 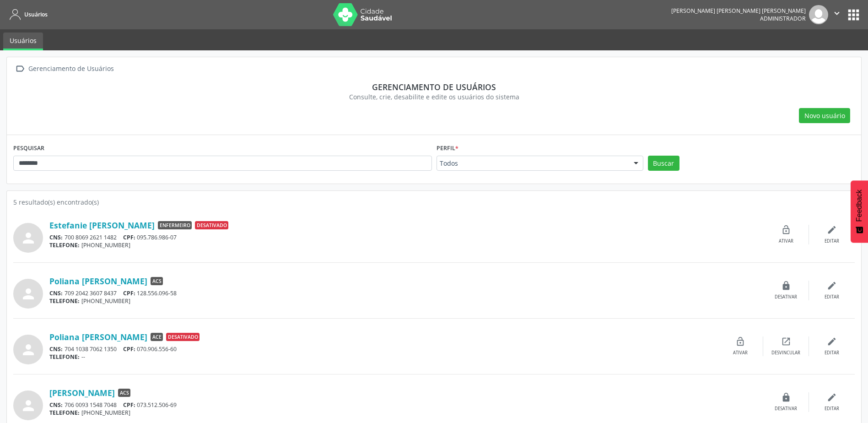 I want to click on a:  Gerenciamento de Usuários, so click(x=64, y=69).